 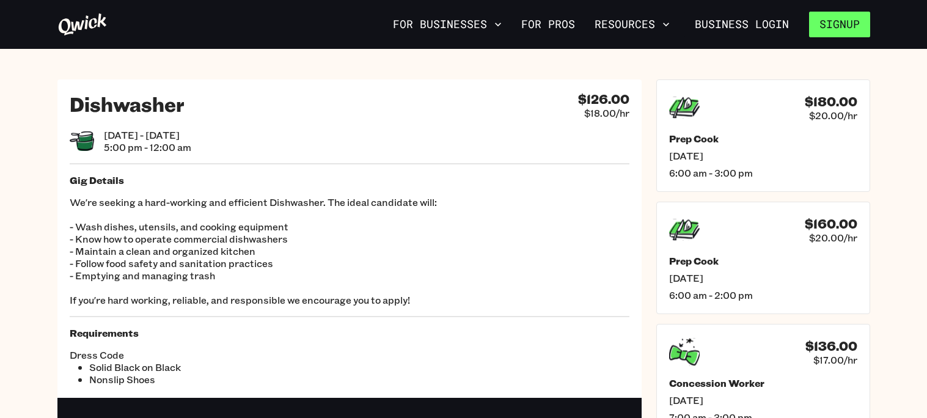 What do you see at coordinates (742, 24) in the screenshot?
I see `a: Business Login` at bounding box center [742, 24].